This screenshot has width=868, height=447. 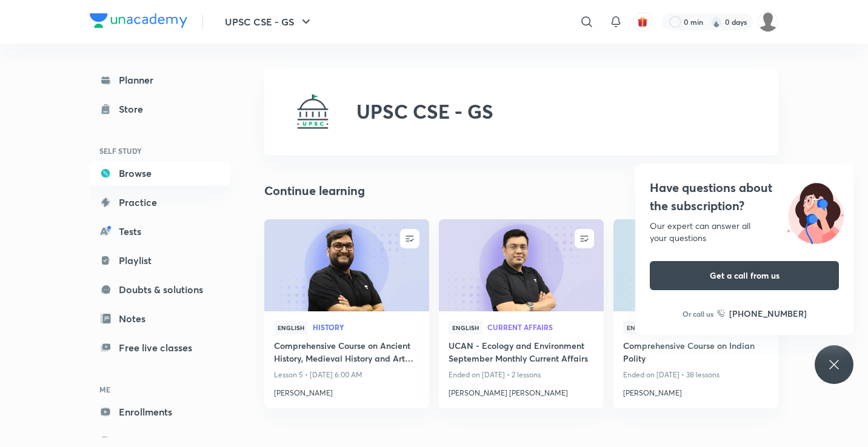 What do you see at coordinates (744, 197) in the screenshot?
I see `h4: Have questions about the subscription?` at bounding box center [744, 197].